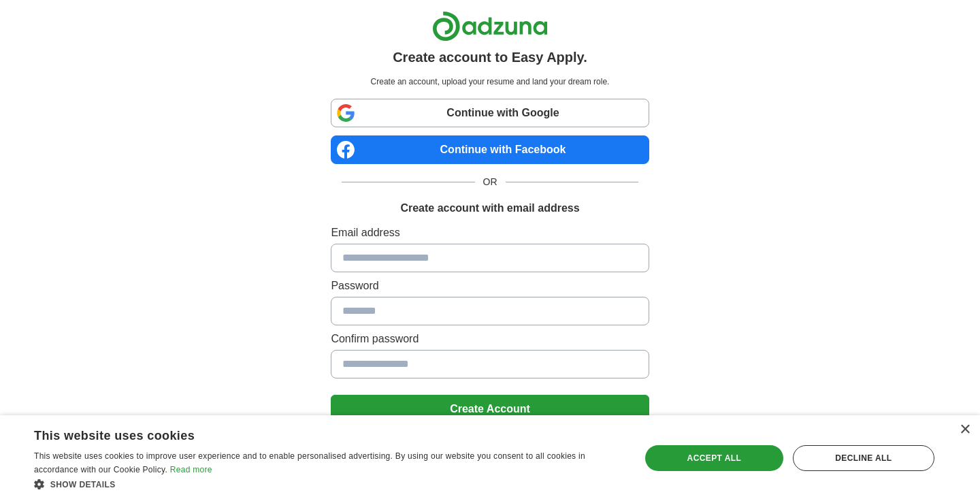 The height and width of the screenshot is (501, 980). What do you see at coordinates (490, 57) in the screenshot?
I see `h1: Create account to Easy Apply.` at bounding box center [490, 57].